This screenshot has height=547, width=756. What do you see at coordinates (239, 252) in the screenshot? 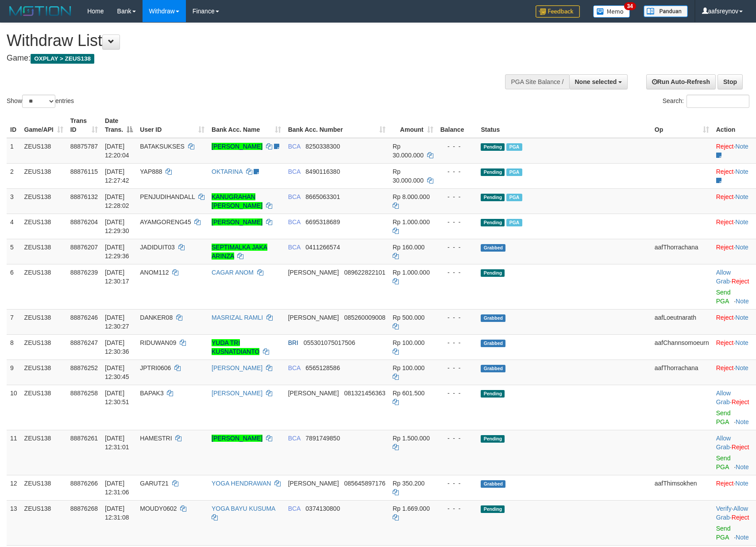
I see `a: SEPTIMALKA JAKA ARINZA` at bounding box center [239, 252].